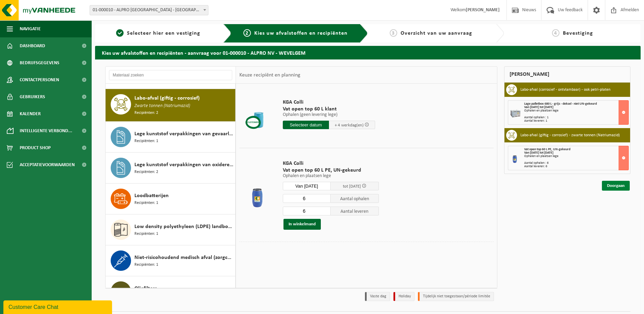  Describe the element at coordinates (158, 33) in the screenshot. I see `a: 1Selecteer hier een vestiging` at that location.